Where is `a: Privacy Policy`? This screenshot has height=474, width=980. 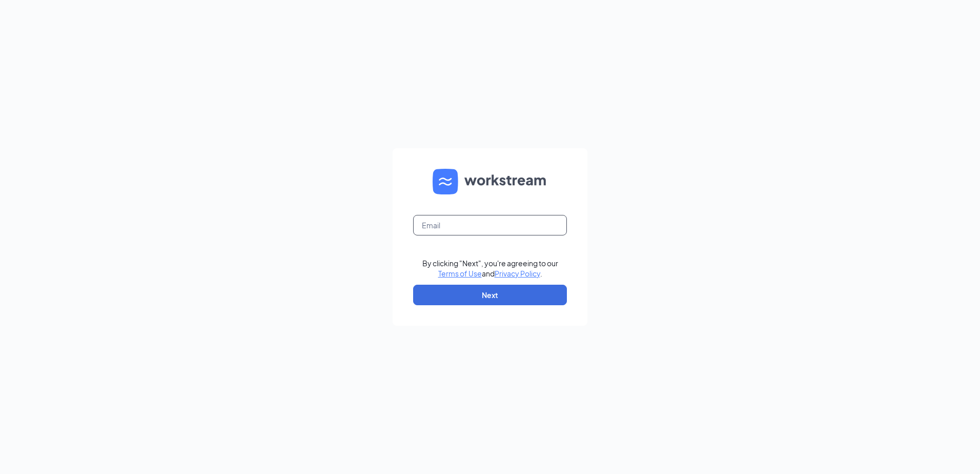 a: Privacy Policy is located at coordinates (517, 273).